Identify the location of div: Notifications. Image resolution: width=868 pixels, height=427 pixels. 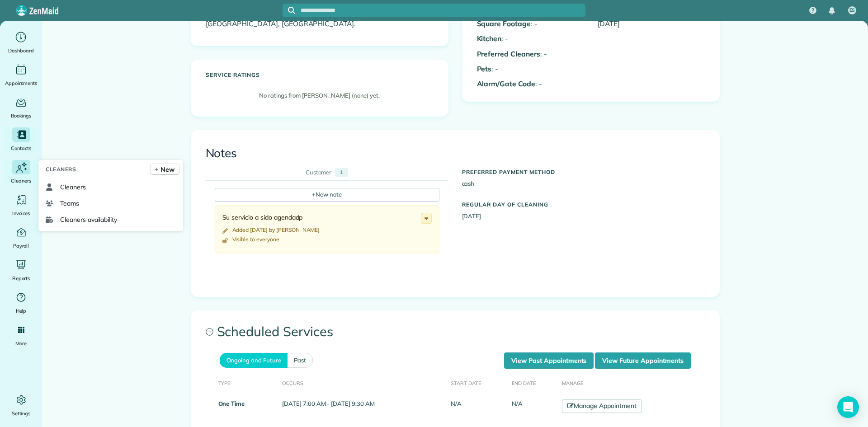
(832, 11).